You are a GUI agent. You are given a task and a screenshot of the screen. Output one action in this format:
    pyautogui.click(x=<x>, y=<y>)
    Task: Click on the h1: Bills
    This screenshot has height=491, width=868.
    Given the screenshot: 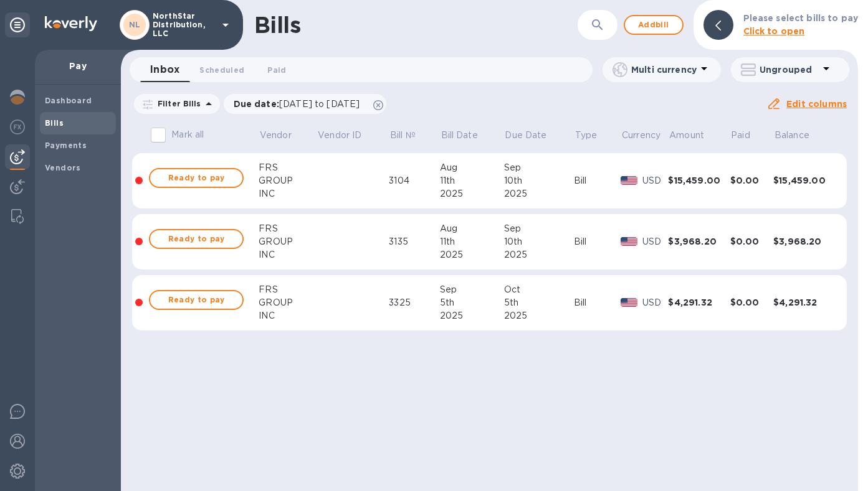 What is the action you would take?
    pyautogui.click(x=277, y=25)
    